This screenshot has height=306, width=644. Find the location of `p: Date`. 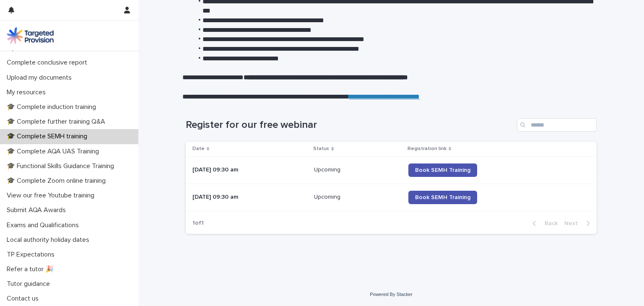

p: Date is located at coordinates (198, 149).